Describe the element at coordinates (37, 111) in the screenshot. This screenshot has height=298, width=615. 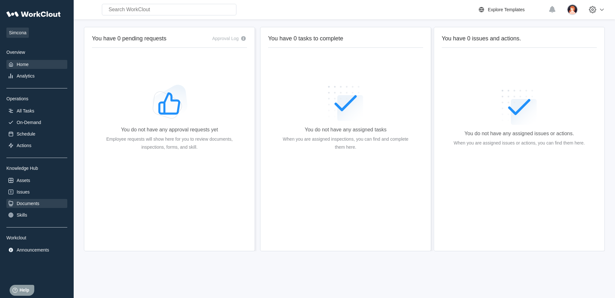
I see `a: All Tasks` at that location.